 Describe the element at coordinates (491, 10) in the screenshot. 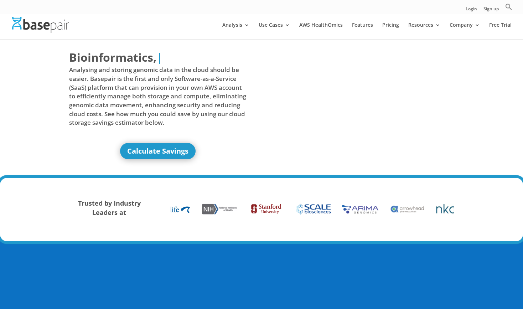

I see `a: Sign up` at that location.